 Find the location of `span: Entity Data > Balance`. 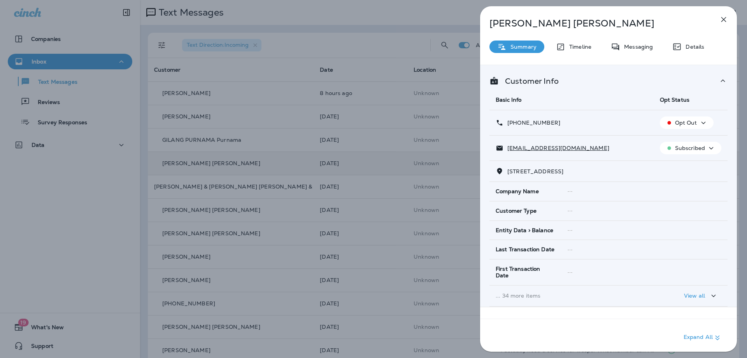

span: Entity Data > Balance is located at coordinates (524, 230).